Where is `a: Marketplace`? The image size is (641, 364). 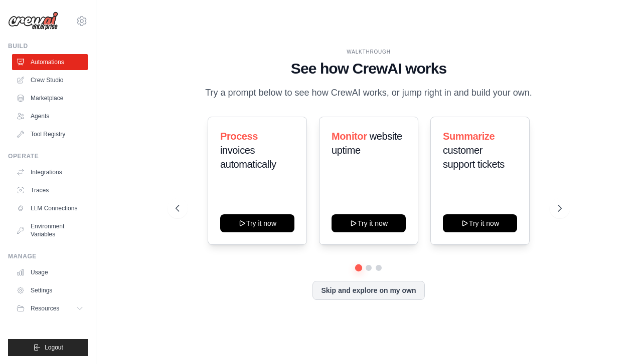
a: Marketplace is located at coordinates (50, 98).